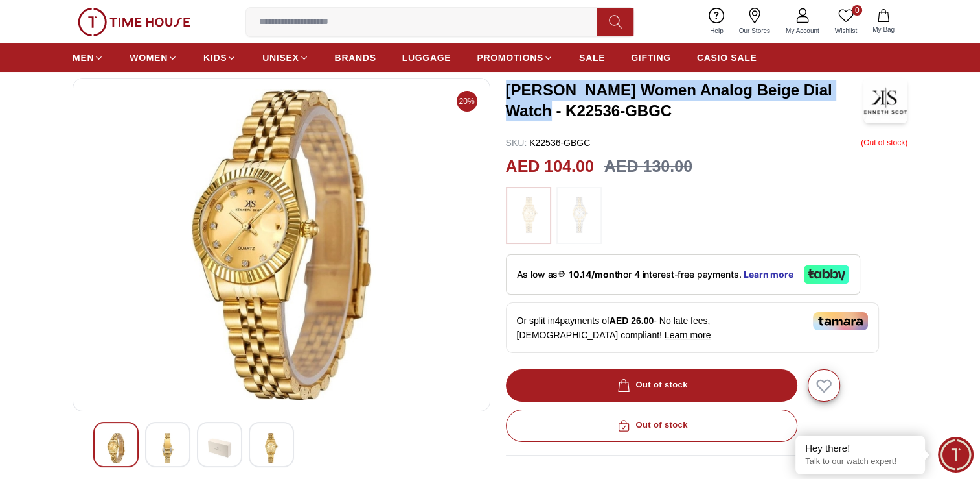 The image size is (980, 479). What do you see at coordinates (846, 30) in the screenshot?
I see `span: Wishlist` at bounding box center [846, 30].